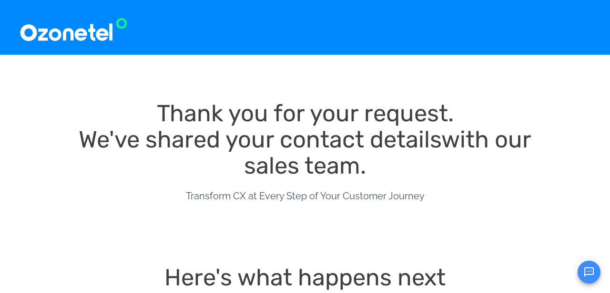 This screenshot has height=293, width=610. What do you see at coordinates (589, 272) in the screenshot?
I see `button: Open chat` at bounding box center [589, 272].